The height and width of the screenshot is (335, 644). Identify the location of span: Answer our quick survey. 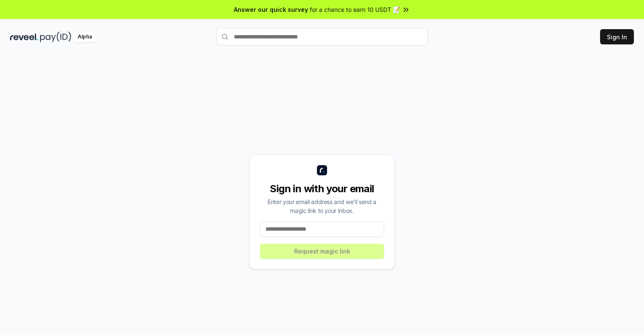
(271, 10).